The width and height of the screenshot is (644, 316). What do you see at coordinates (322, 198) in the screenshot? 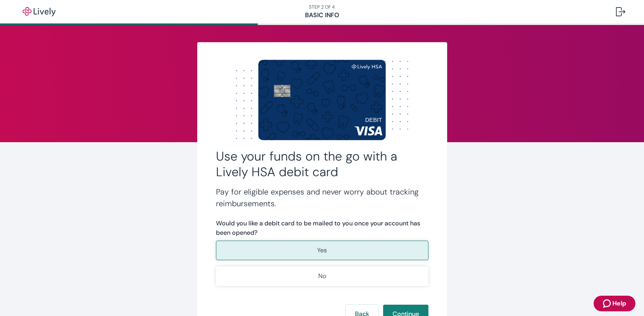
I see `h4: Pay for eligible expenses and never worry about tracking reimbursements.` at bounding box center [322, 198].